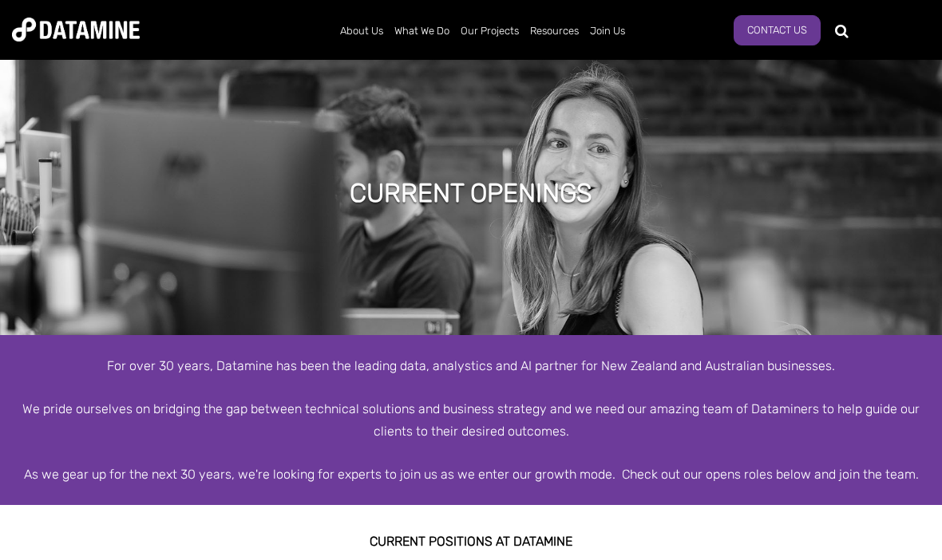 This screenshot has height=560, width=942. What do you see at coordinates (776, 30) in the screenshot?
I see `a: Contact Us` at bounding box center [776, 30].